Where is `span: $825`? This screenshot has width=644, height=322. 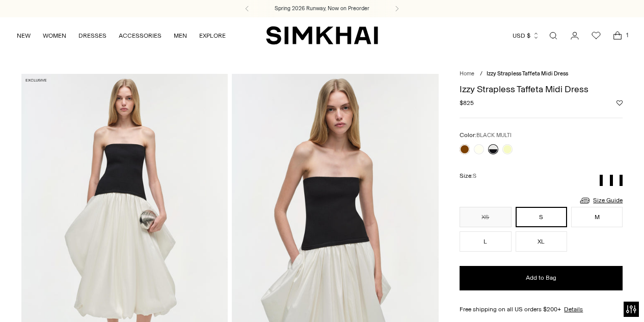 span: $825 is located at coordinates (467, 103).